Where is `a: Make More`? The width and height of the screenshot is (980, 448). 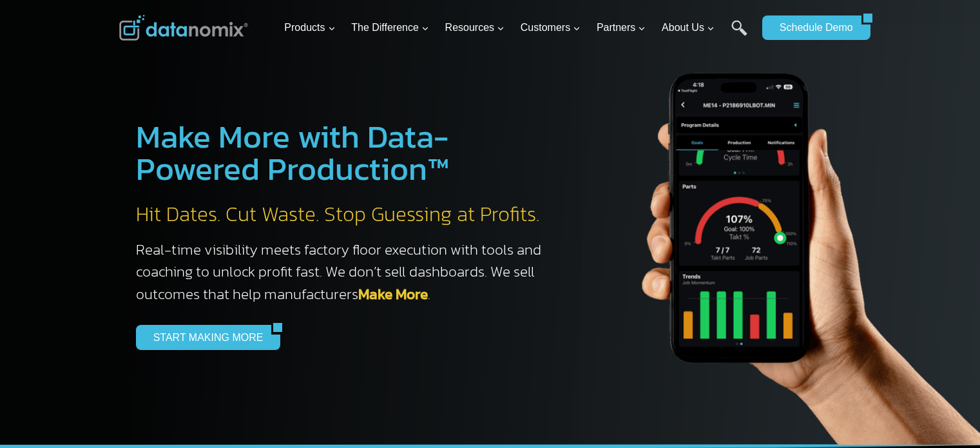
a: Make More is located at coordinates (393, 294).